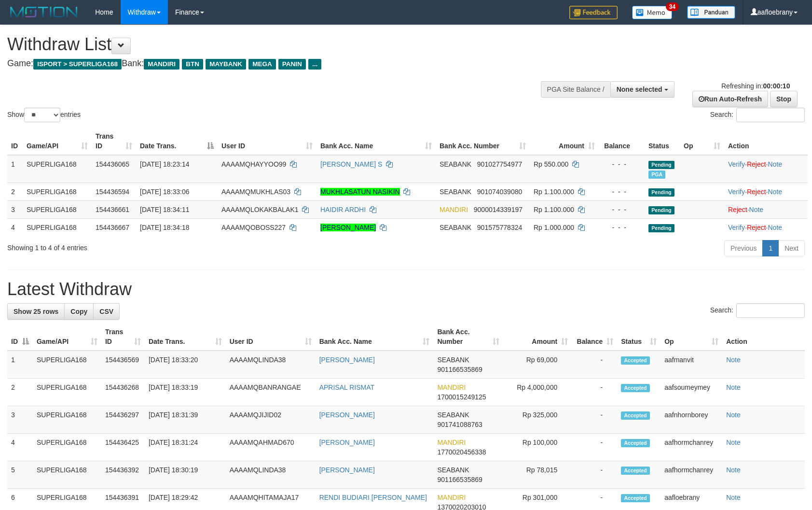  I want to click on span: Rp 1.100.000, so click(554, 192).